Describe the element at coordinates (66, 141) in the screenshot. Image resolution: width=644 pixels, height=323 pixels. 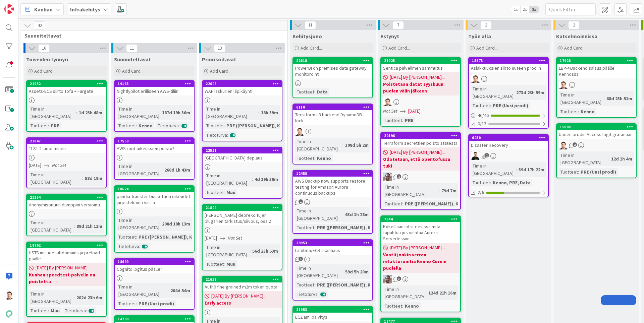
I see `div: 21847` at that location.